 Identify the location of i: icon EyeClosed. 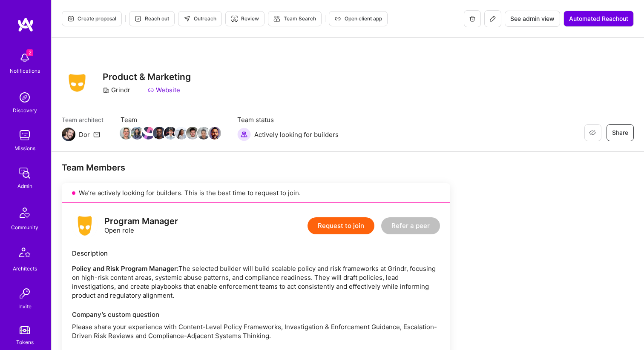
(593, 133).